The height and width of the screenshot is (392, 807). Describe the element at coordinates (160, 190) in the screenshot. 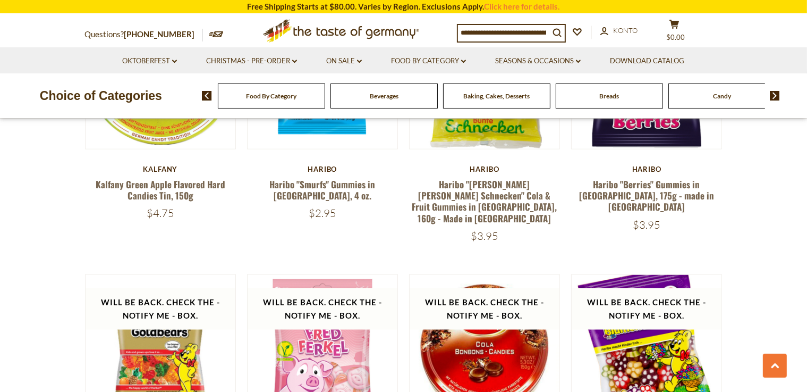

I see `a: Kalfany Green Apple Flavored Hard Candies Tin, 150g` at that location.